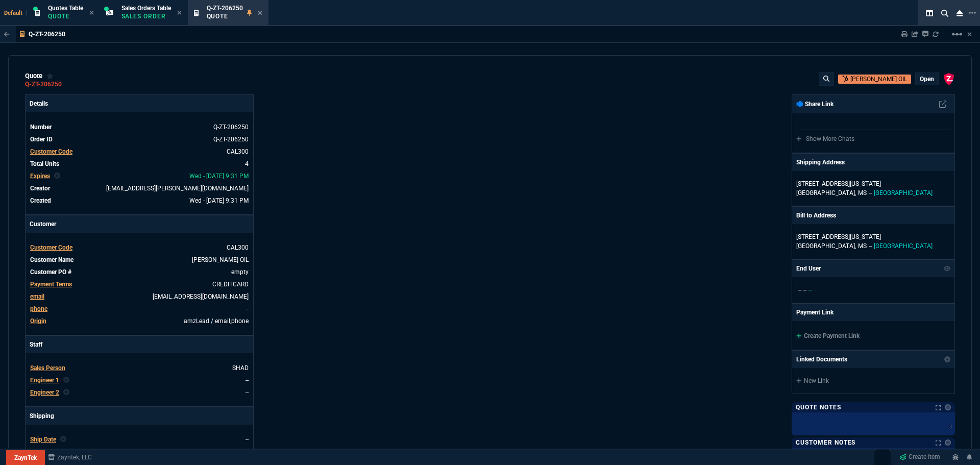 The width and height of the screenshot is (980, 465). What do you see at coordinates (38, 321) in the screenshot?
I see `a: Origin` at bounding box center [38, 321].